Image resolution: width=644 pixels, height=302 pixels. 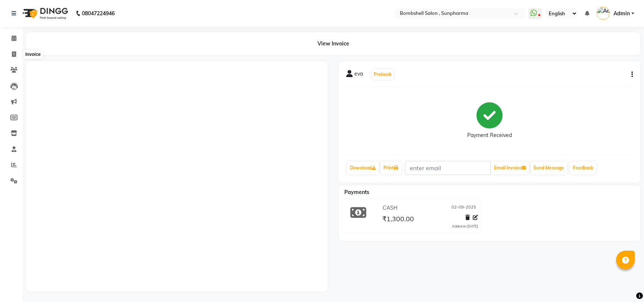 I want to click on span: 02-09-2025, so click(x=463, y=208).